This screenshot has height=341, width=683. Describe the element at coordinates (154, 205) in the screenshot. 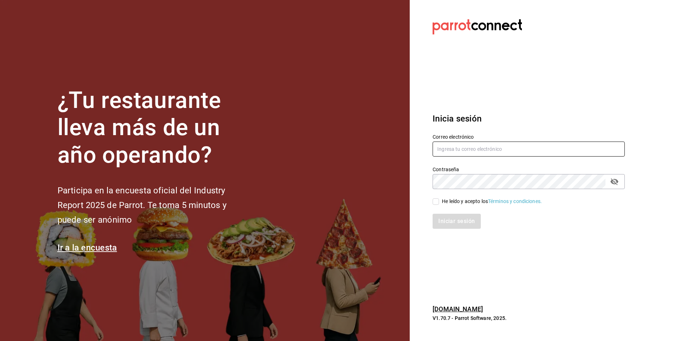

I see `h2: Participa en la encuesta oficial del Industry Report 2025 de Parrot. Te toma 5 minutos y puede se...` at that location.